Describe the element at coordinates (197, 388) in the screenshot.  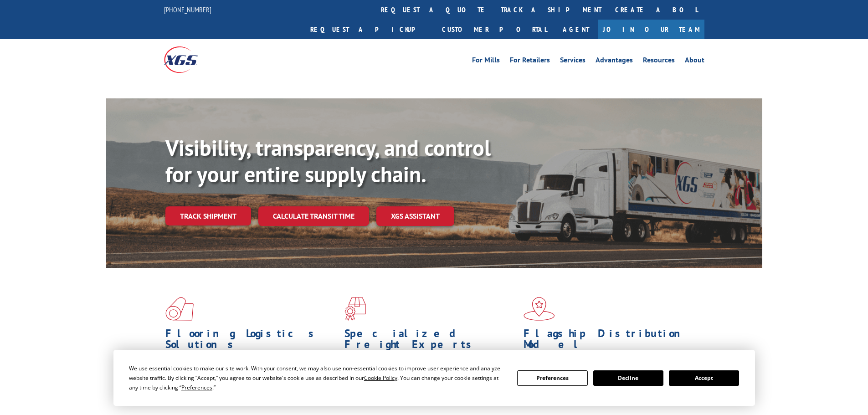
I see `span: Preferences` at that location.